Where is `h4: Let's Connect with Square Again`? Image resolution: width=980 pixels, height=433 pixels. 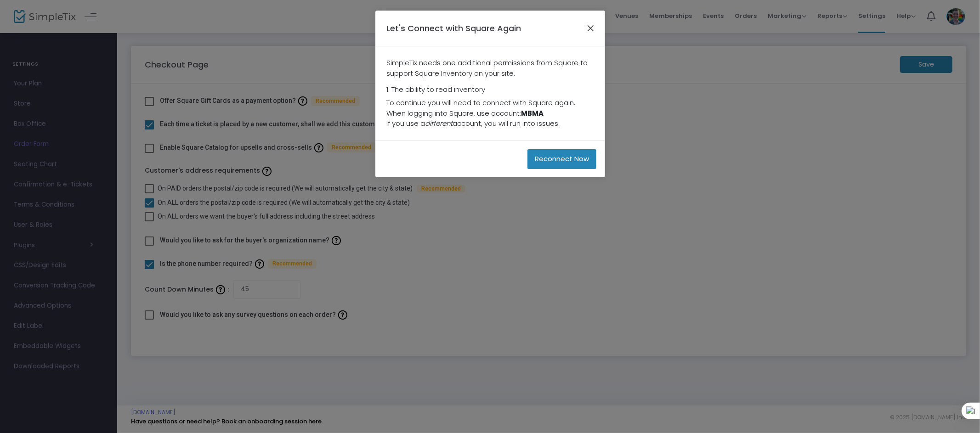 h4: Let's Connect with Square Again is located at coordinates (454, 28).